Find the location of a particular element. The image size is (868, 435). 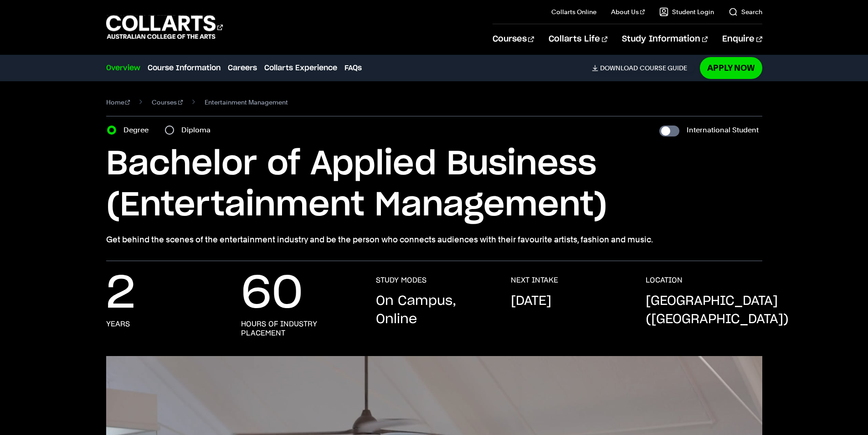

a: Course Information is located at coordinates (184, 68).